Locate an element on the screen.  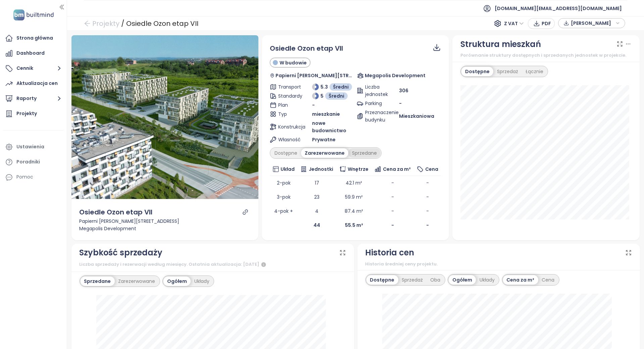
span: Konstrukcja is located at coordinates (289, 127).